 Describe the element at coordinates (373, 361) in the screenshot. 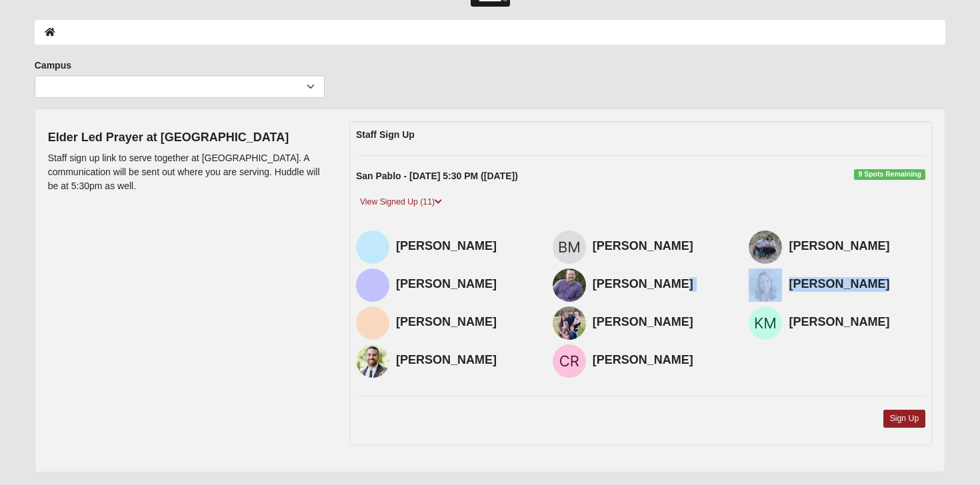

I see `img: Sean Specie` at that location.